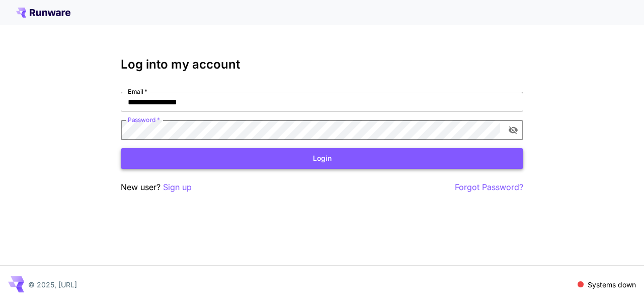  Describe the element at coordinates (137, 91) in the screenshot. I see `label: Email` at that location.